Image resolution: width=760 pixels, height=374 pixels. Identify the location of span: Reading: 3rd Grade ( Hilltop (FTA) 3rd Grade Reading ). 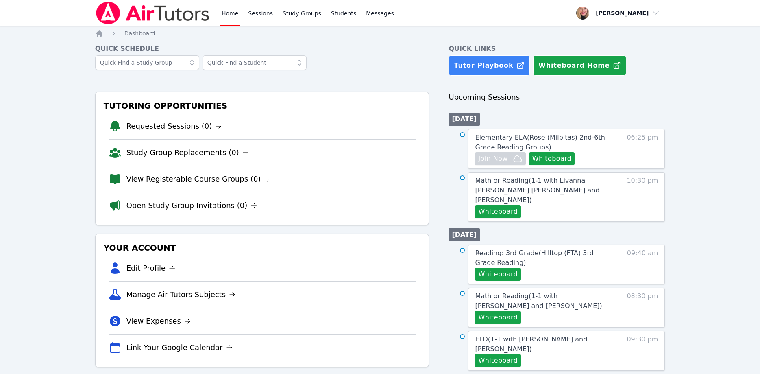
(534, 257).